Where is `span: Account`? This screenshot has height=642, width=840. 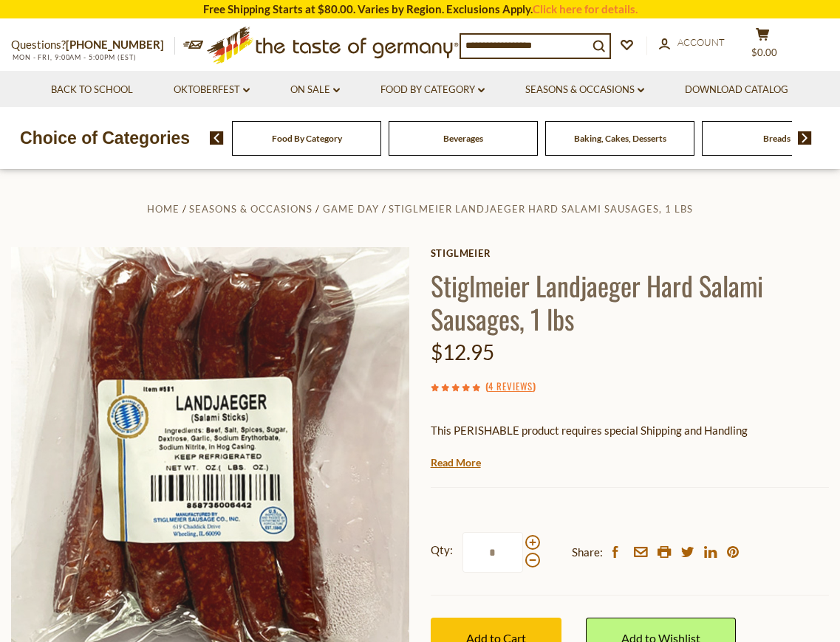 span: Account is located at coordinates (702, 42).